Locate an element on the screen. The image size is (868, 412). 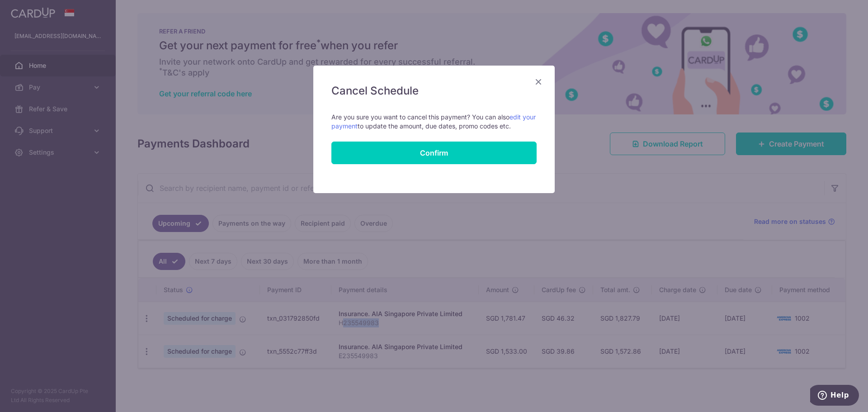
h5: Cancel Schedule is located at coordinates (434, 91).